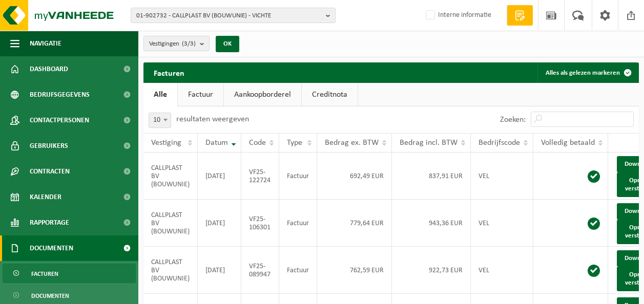 The image size is (644, 304). What do you see at coordinates (429, 143) in the screenshot?
I see `span: Bedrag incl. BTW` at bounding box center [429, 143].